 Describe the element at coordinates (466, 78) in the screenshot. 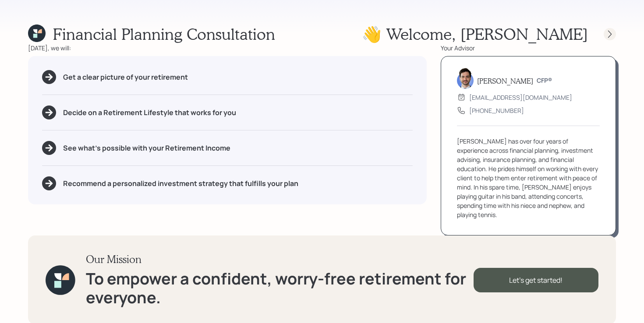

I see `img: jonah-coleman-headshot.png` at that location.